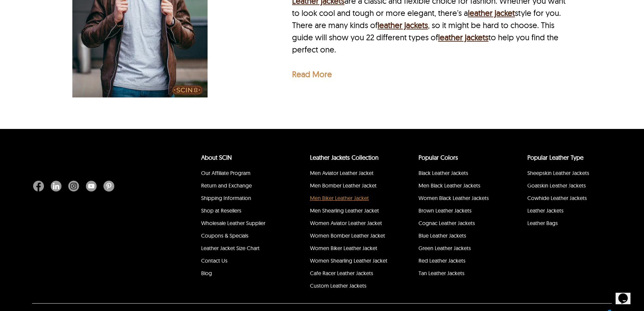  Describe the element at coordinates (350, 237) in the screenshot. I see `li: Women Bomber Leather Jacket` at that location.